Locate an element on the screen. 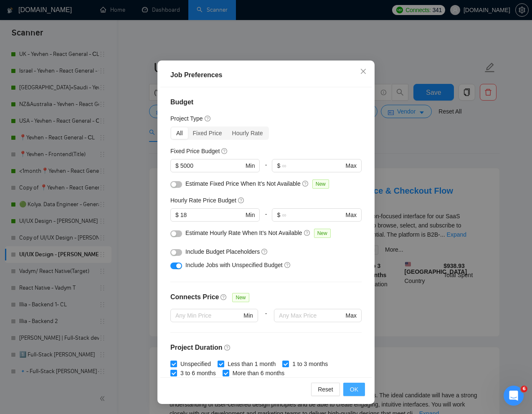  h4: Project Duration is located at coordinates (266, 348).